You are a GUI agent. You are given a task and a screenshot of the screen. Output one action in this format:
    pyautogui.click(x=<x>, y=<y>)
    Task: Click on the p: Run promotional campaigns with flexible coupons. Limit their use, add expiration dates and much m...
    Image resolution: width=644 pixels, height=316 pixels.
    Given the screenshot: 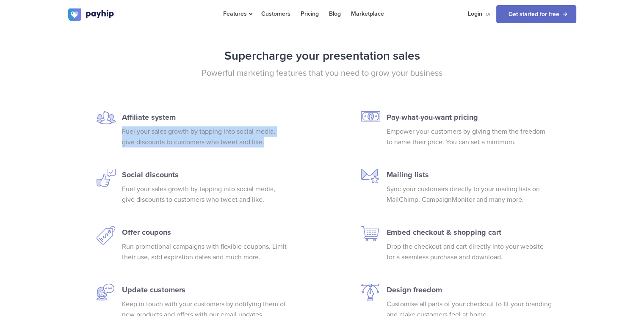 What is the action you would take?
    pyautogui.click(x=205, y=252)
    